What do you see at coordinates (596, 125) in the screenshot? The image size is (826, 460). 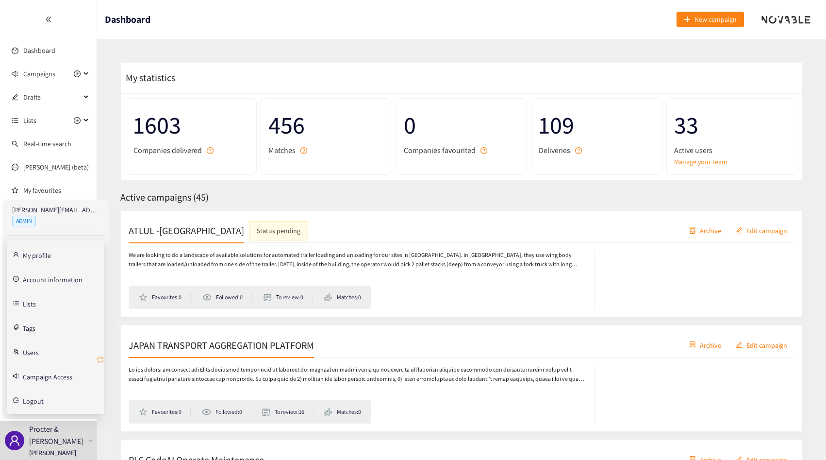 I see `span: 109` at bounding box center [596, 125].